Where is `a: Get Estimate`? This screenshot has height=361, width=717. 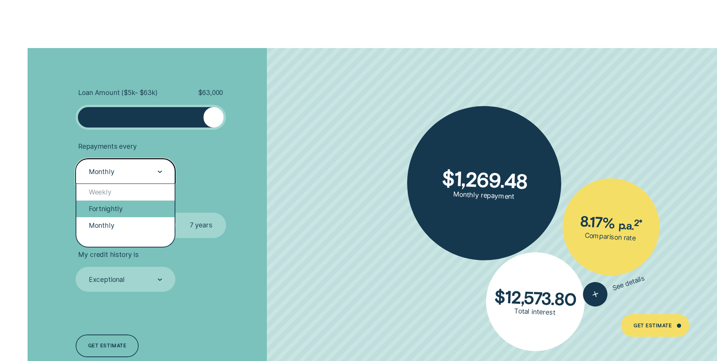 a: Get Estimate is located at coordinates (655, 325).